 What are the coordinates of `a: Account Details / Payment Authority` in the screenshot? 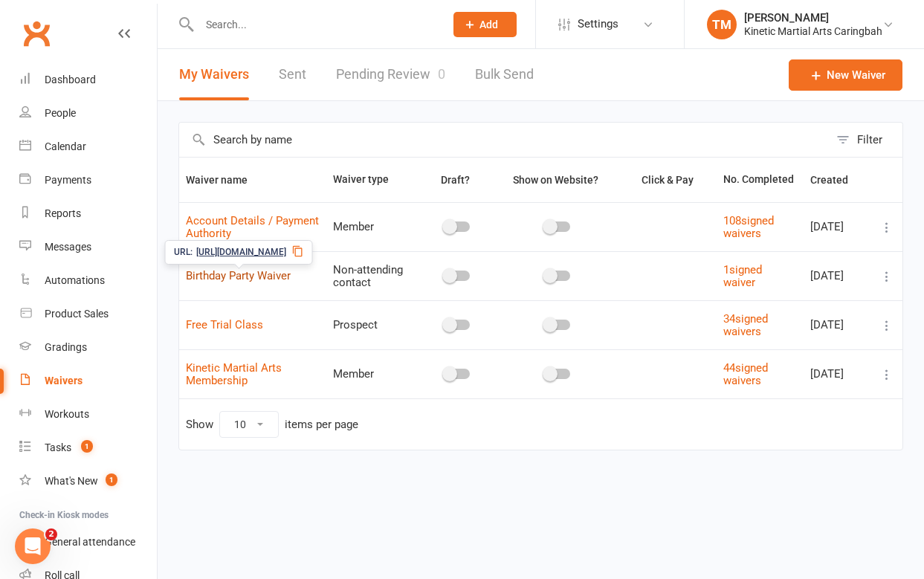 It's located at (252, 227).